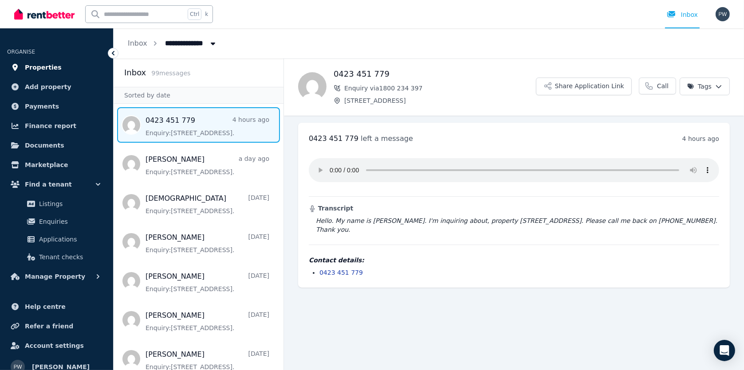 The width and height of the screenshot is (744, 370). Describe the element at coordinates (514, 208) in the screenshot. I see `h3: Transcript` at that location.